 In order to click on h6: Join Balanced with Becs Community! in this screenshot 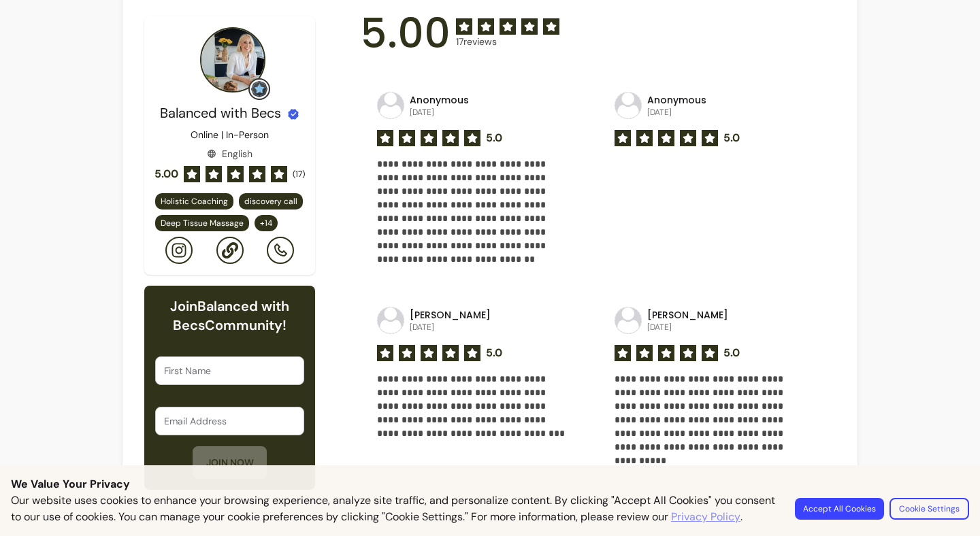, I will do `click(229, 316)`.